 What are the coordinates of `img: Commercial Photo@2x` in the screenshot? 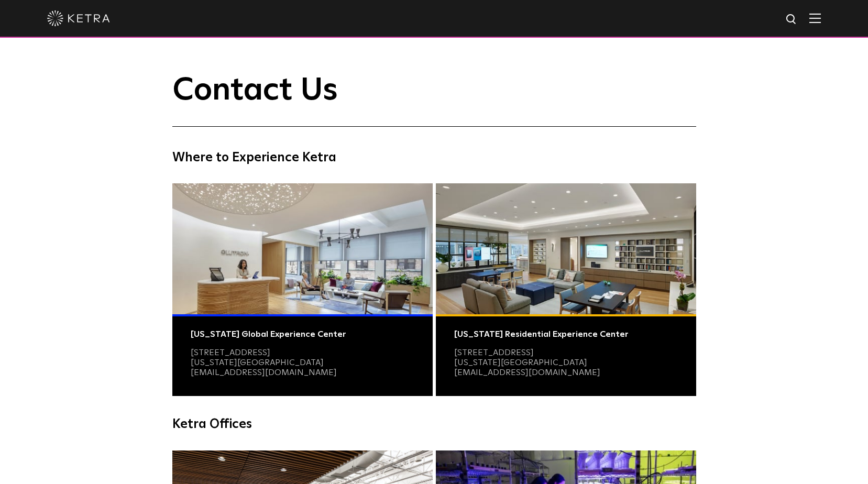 It's located at (302, 249).